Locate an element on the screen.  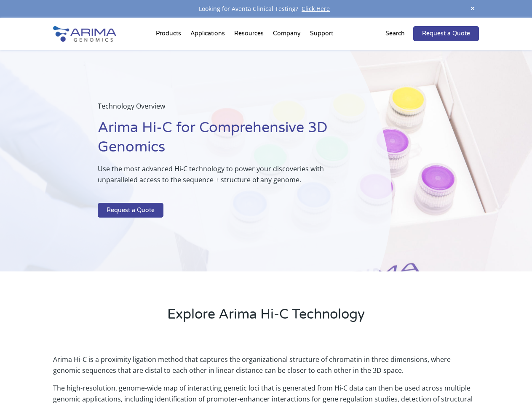
p: Use the most advanced Hi-C technology to power your discoveries with unparalleled access to the s... is located at coordinates (224, 178).